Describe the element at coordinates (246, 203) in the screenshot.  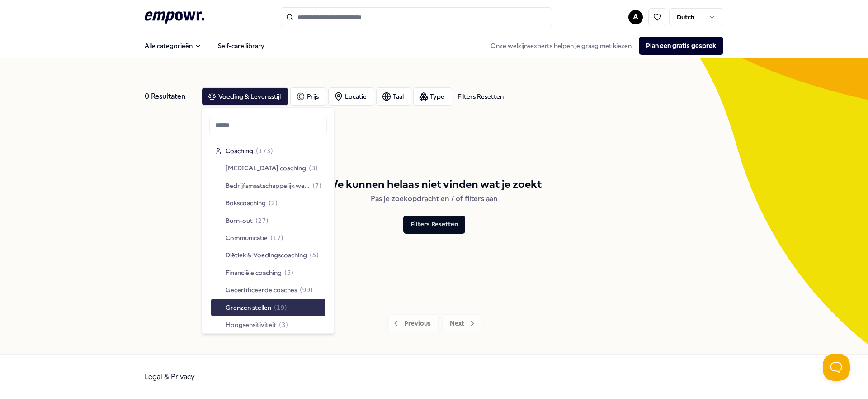
I see `span: Bokscoaching` at that location.